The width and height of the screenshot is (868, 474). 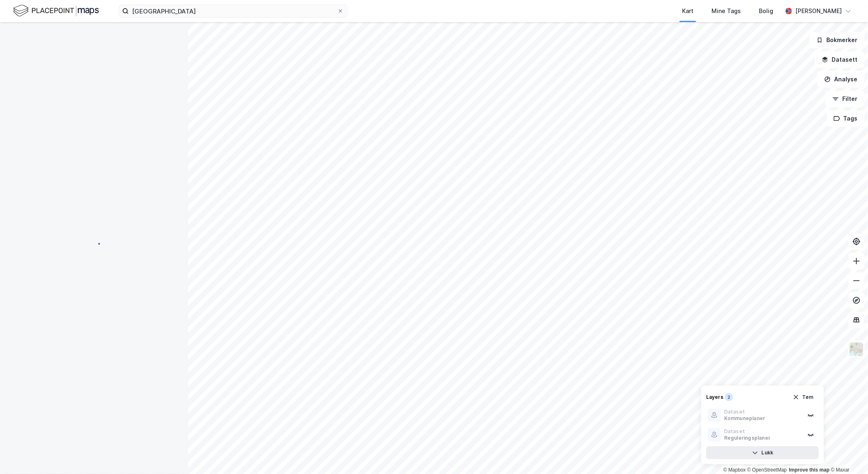 I want to click on button: Datasett, so click(x=839, y=60).